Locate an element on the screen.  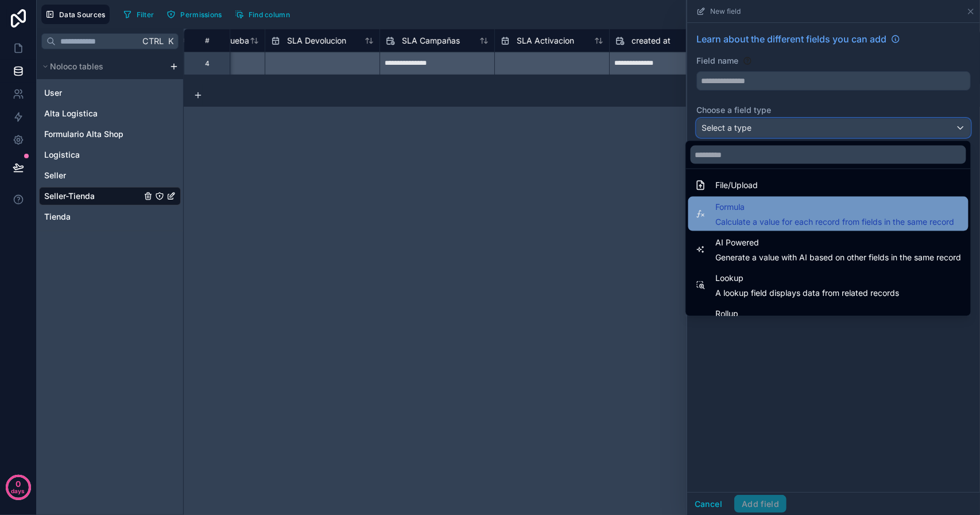
button: Data Sources is located at coordinates (75, 15).